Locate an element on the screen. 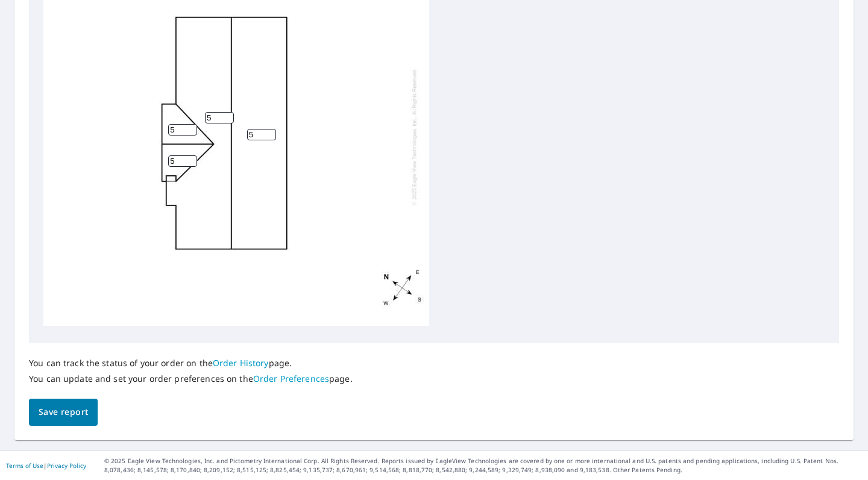  a: Order Preferences is located at coordinates (291, 379).